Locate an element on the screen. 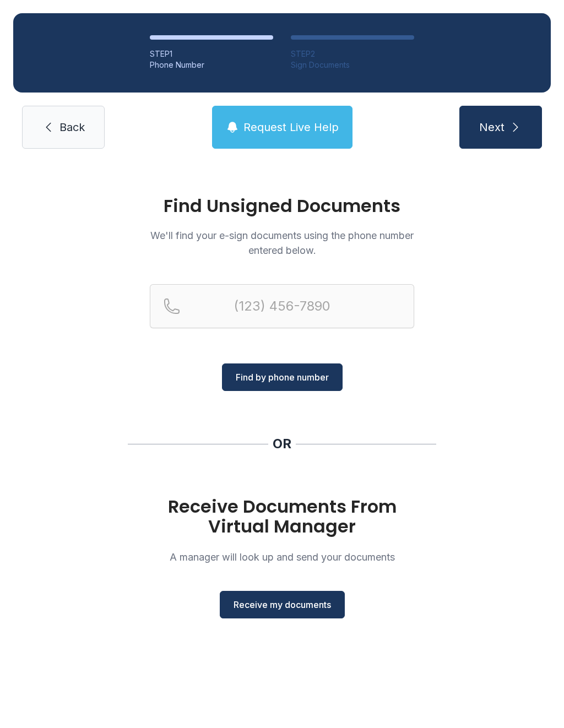  span: Request Live Help is located at coordinates (291, 127).